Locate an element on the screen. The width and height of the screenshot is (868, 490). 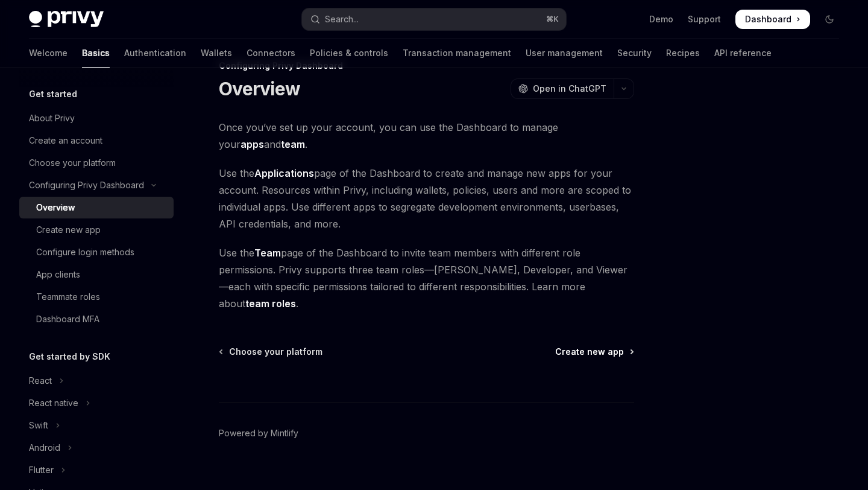
a: Applications is located at coordinates (284, 173).